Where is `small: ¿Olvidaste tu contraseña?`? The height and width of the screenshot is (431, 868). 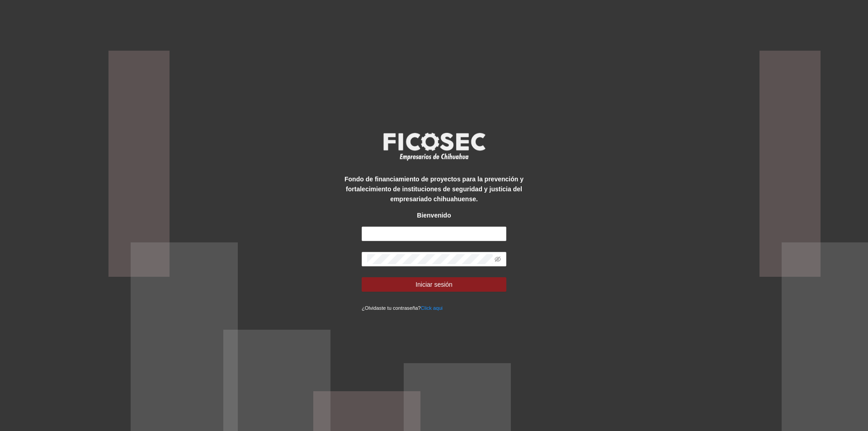
small: ¿Olvidaste tu contraseña? is located at coordinates (402, 308).